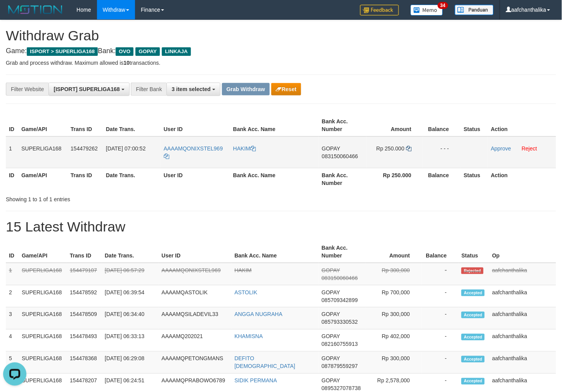  I want to click on div: Filter Website, so click(27, 89).